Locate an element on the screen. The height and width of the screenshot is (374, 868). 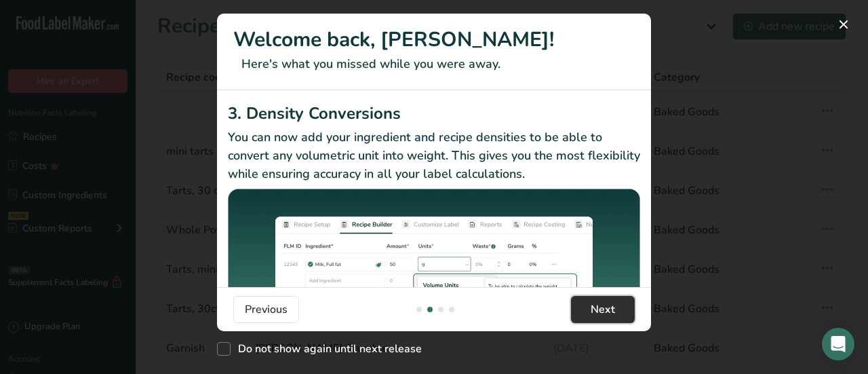
button: Previous is located at coordinates (266, 310).